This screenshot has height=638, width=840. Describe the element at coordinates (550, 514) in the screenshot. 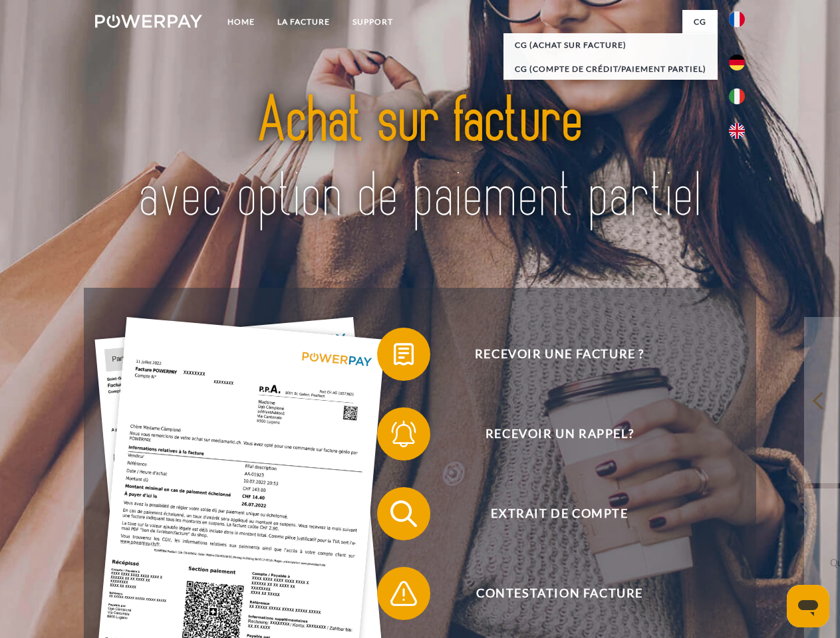

I see `button: Extrait de compte` at that location.